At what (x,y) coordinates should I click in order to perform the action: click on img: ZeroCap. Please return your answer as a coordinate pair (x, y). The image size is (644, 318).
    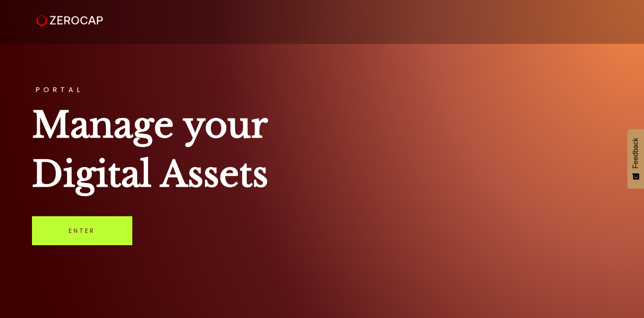
    Looking at the image, I should click on (70, 20).